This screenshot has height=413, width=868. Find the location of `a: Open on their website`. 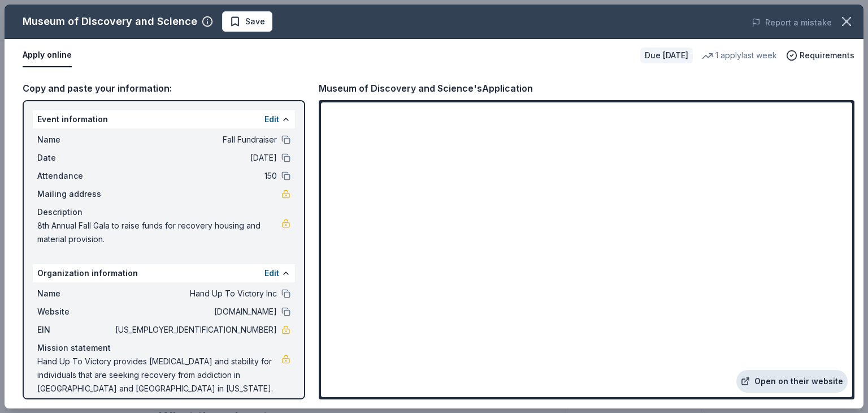

a: Open on their website is located at coordinates (792, 381).